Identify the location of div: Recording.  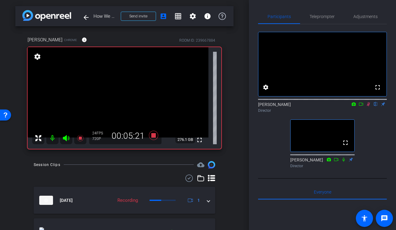
(128, 200).